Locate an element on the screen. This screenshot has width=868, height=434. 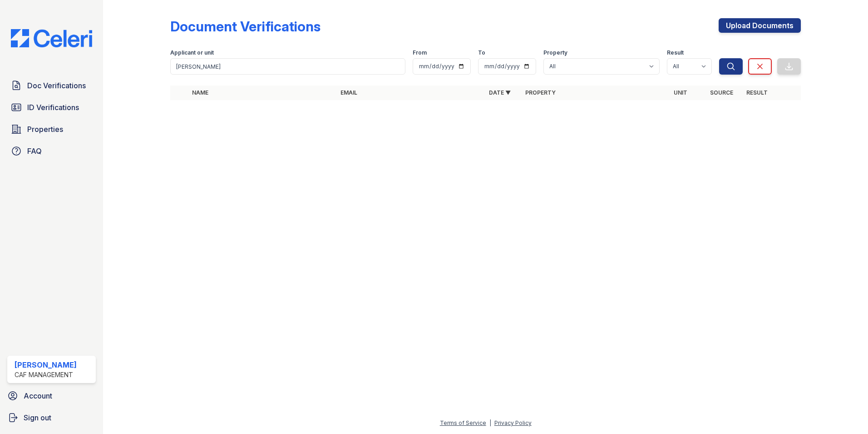
span: Doc Verifications is located at coordinates (56, 85).